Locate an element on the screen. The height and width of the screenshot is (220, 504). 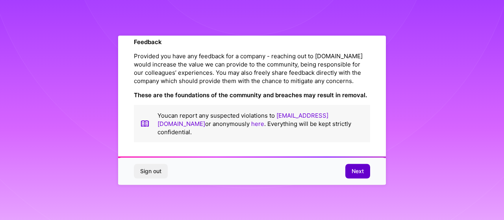
span: Next is located at coordinates (358, 171).